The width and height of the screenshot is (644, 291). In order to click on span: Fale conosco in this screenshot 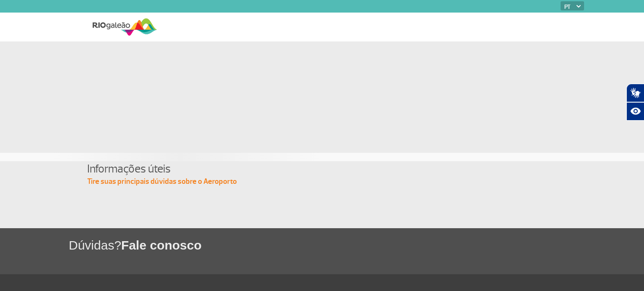, I will do `click(162, 245)`.